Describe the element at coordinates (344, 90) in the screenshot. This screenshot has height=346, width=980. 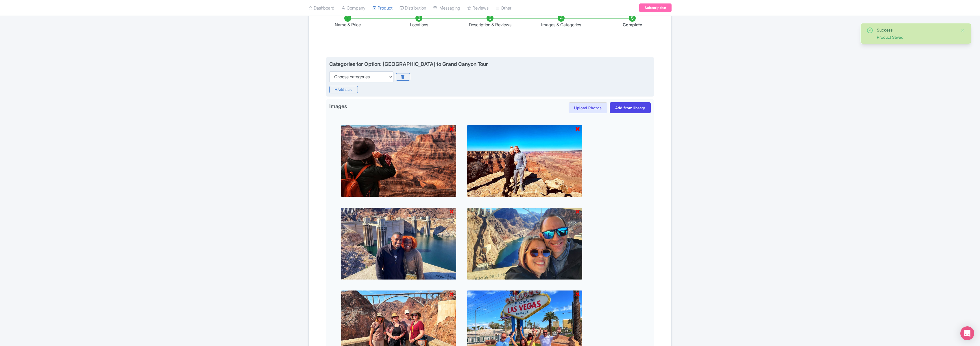
I see `i: Add more` at that location.